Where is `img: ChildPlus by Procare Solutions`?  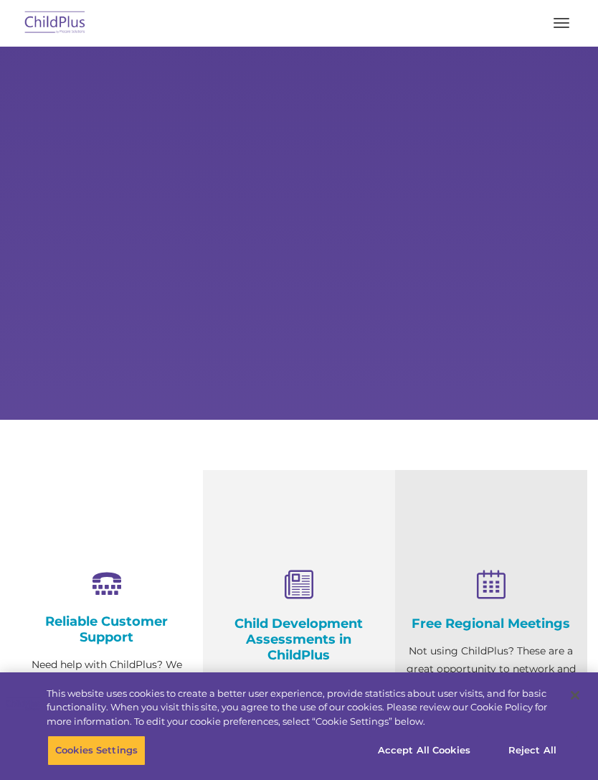
img: ChildPlus by Procare Solutions is located at coordinates (55, 23).